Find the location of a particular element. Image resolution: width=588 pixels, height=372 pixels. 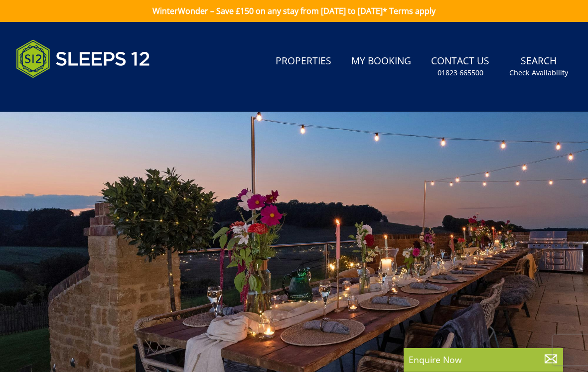

small: Check Availability is located at coordinates (539, 73).